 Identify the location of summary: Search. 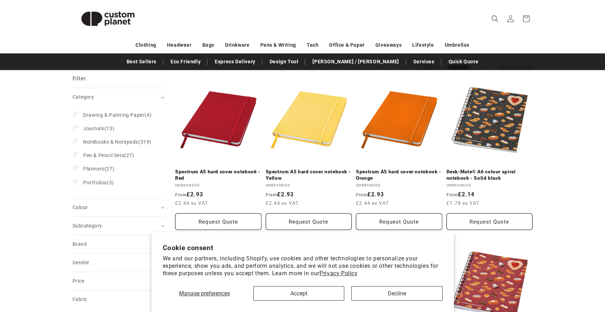
(495, 19).